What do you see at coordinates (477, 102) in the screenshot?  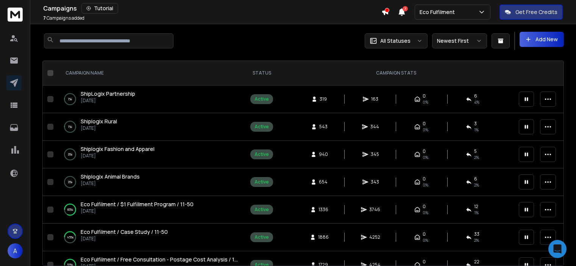 I see `span: 4 %` at bounding box center [477, 102].